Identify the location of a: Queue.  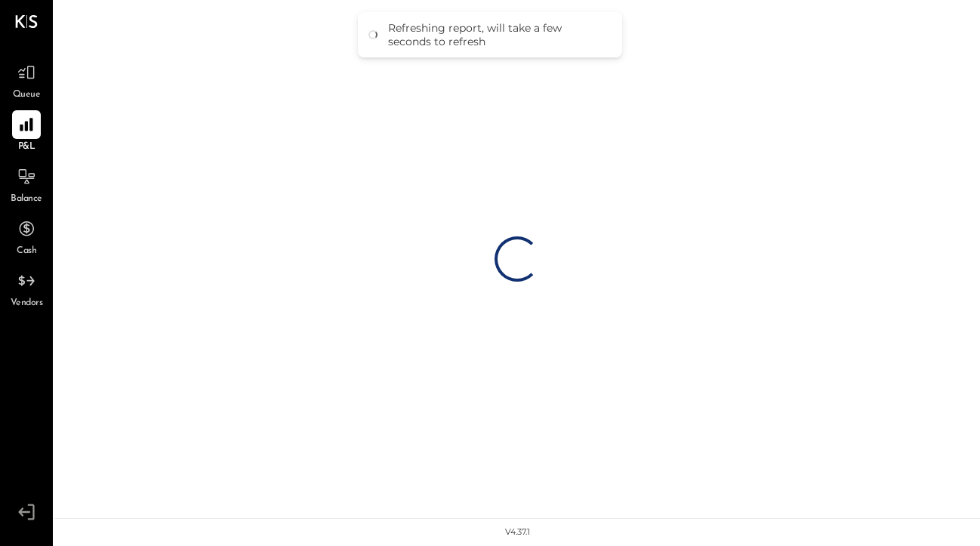
(27, 80).